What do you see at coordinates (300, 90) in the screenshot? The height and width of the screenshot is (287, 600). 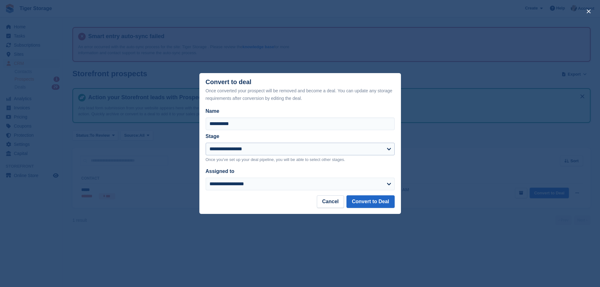 I see `div: Convert to deal` at bounding box center [300, 90].